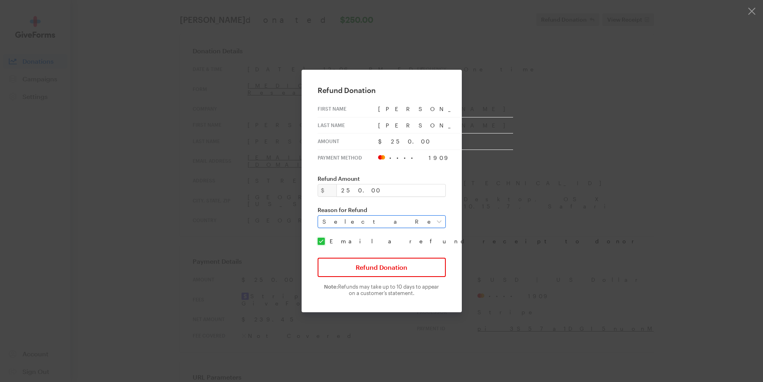 Image resolution: width=763 pixels, height=382 pixels. I want to click on th: First Name, so click(348, 109).